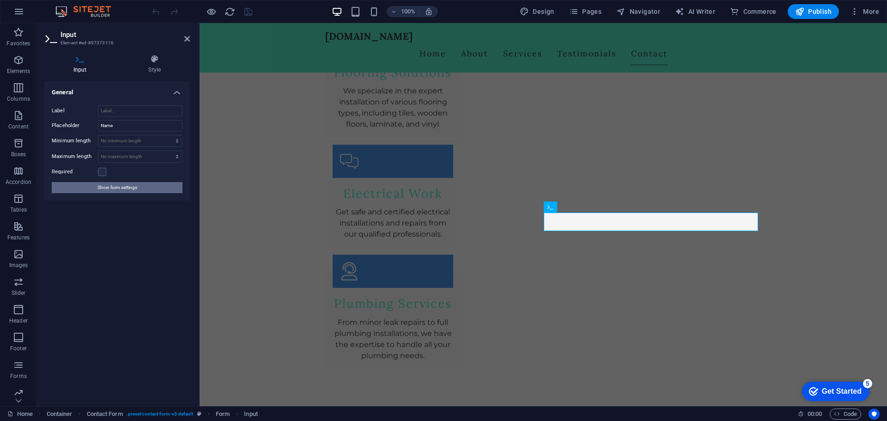 The width and height of the screenshot is (887, 421). What do you see at coordinates (88, 12) in the screenshot?
I see `img: Editor Logo` at bounding box center [88, 12].